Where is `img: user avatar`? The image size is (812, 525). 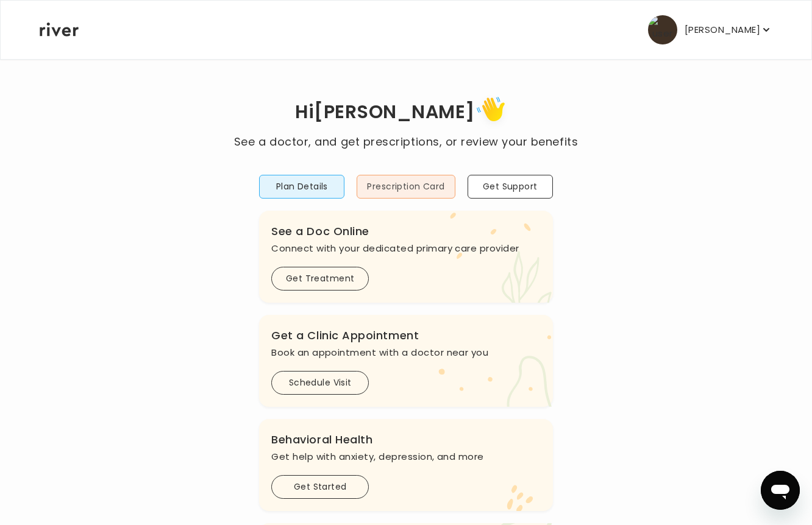 img: user avatar is located at coordinates (663, 30).